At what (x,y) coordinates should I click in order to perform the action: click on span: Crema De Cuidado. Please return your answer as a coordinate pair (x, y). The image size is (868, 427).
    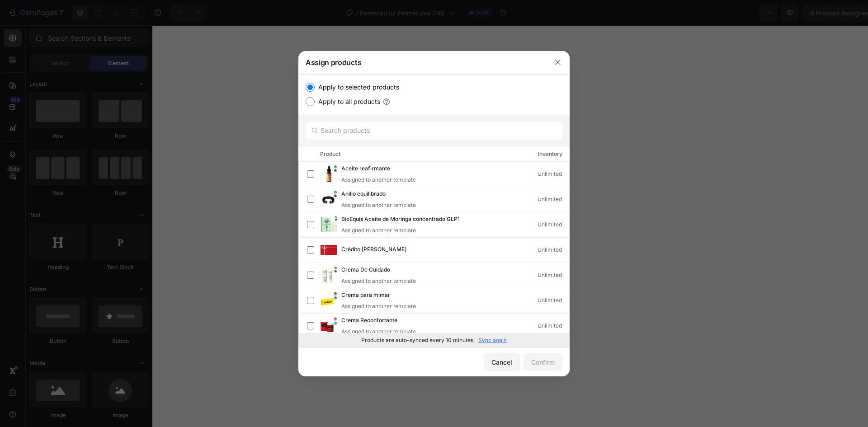
    Looking at the image, I should click on (366, 270).